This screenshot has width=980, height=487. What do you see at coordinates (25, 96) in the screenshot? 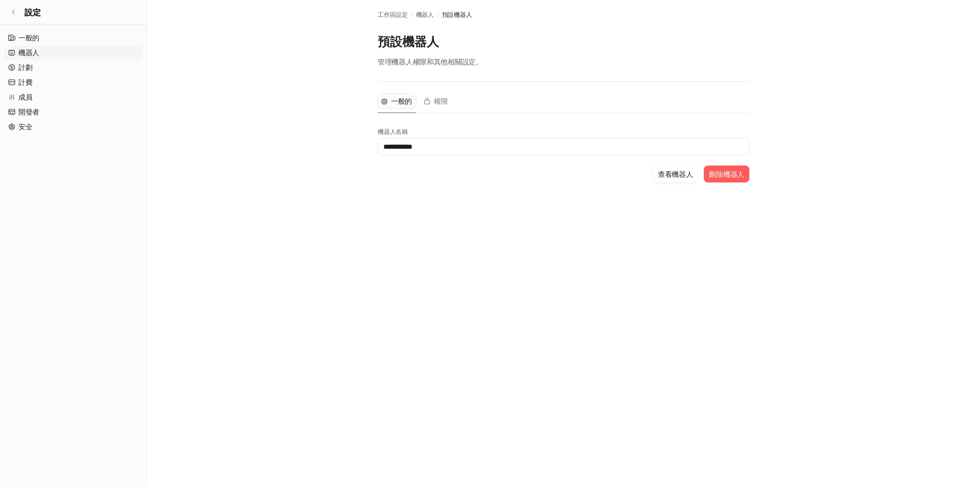
I see `font: 成員` at bounding box center [25, 96].